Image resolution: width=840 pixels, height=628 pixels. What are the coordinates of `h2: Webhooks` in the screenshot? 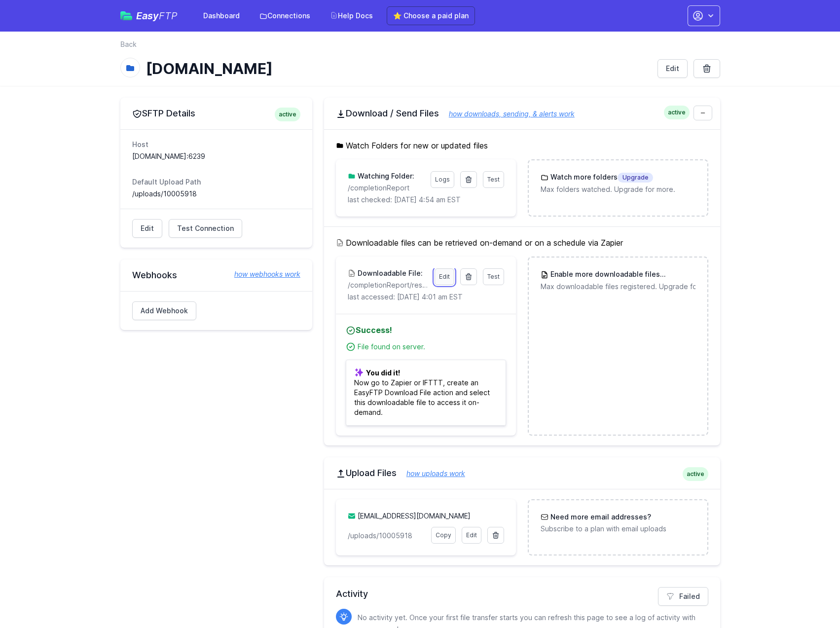 It's located at (216, 276).